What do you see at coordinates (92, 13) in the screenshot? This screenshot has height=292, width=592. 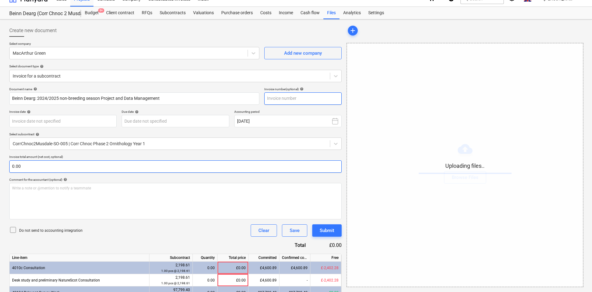 I see `div: Budget` at bounding box center [92, 13].